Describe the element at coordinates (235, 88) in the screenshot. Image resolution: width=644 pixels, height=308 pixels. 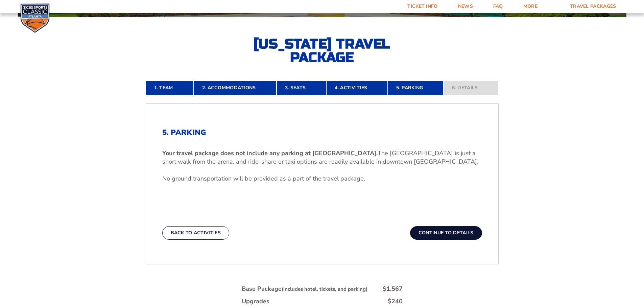
I see `a: 2. Accommodations` at that location.